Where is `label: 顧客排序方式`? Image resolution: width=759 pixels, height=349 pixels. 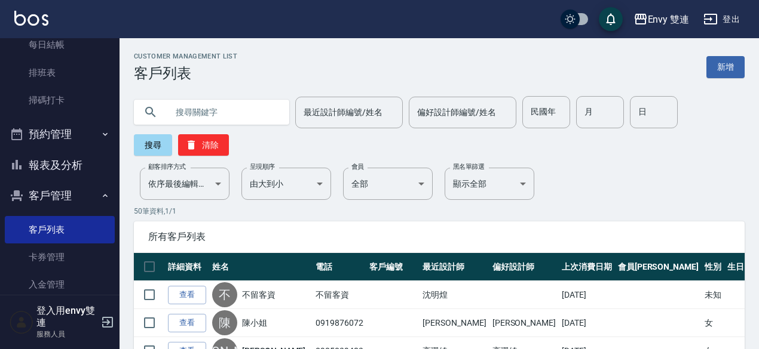
label: 顧客排序方式 is located at coordinates (167, 167).